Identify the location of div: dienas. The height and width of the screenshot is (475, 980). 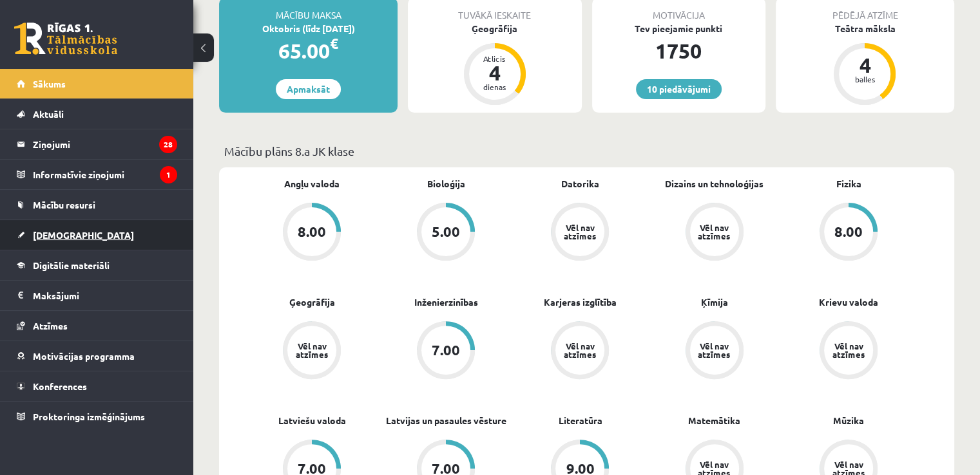
(495, 87).